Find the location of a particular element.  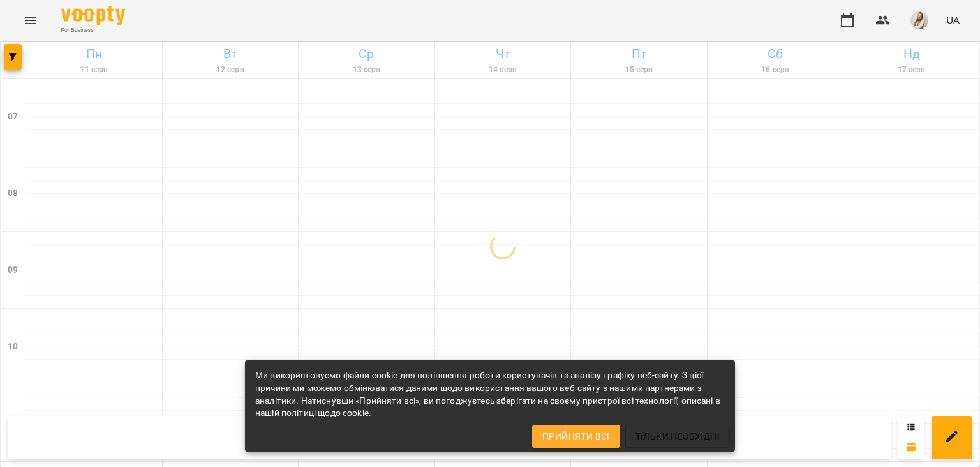

img: db46d55e6fdf8c79d257263fe8ff9f52.jpeg is located at coordinates (920, 21).